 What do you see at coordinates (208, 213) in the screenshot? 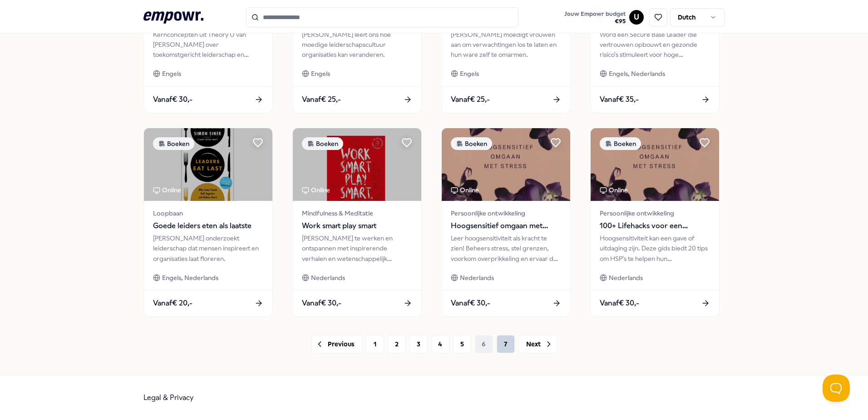
I see `span: Loopbaan` at bounding box center [208, 213].